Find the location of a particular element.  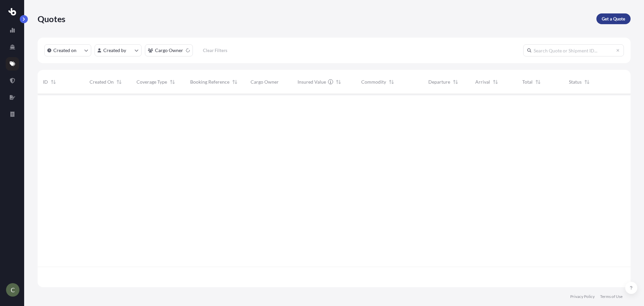

span: Arrival is located at coordinates (483, 82).